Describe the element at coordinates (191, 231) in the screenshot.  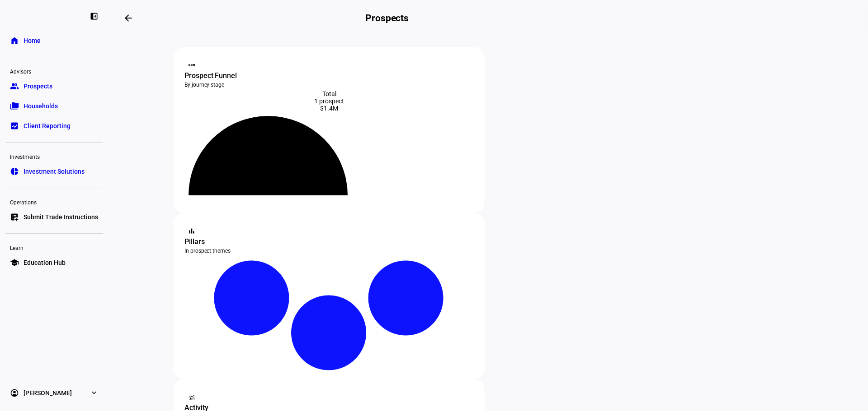
I see `mat-icon: bar_chart` at that location.